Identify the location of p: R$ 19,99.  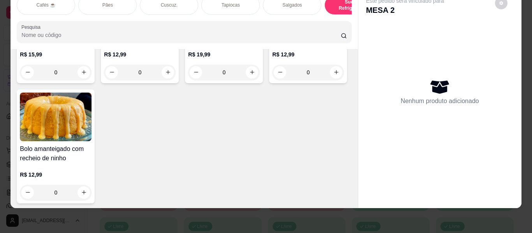
(224, 54).